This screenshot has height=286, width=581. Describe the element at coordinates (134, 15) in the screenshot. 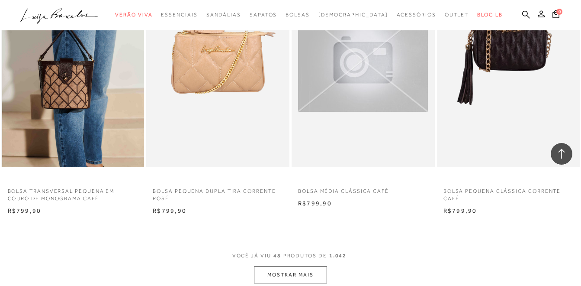

I see `span: Verão Viva` at that location.